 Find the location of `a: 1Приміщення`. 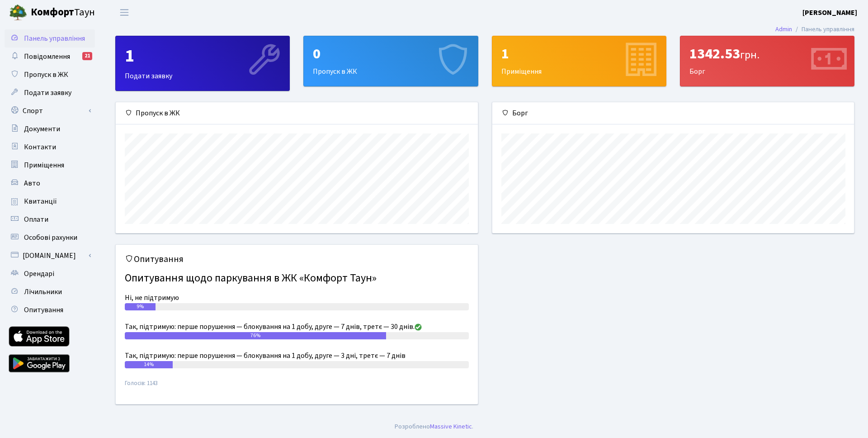

a: 1Приміщення is located at coordinates (579, 61).